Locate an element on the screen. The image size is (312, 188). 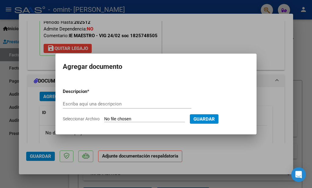
button: Guardar is located at coordinates (204, 119).